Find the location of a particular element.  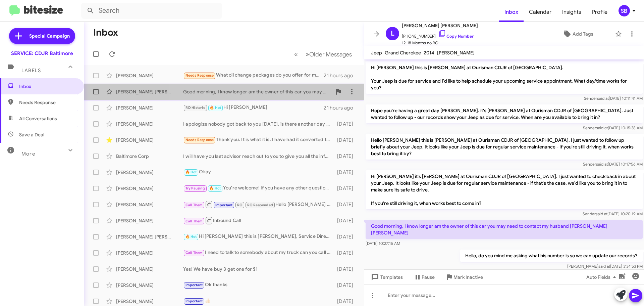

span: Mark Inactive is located at coordinates (468, 277).